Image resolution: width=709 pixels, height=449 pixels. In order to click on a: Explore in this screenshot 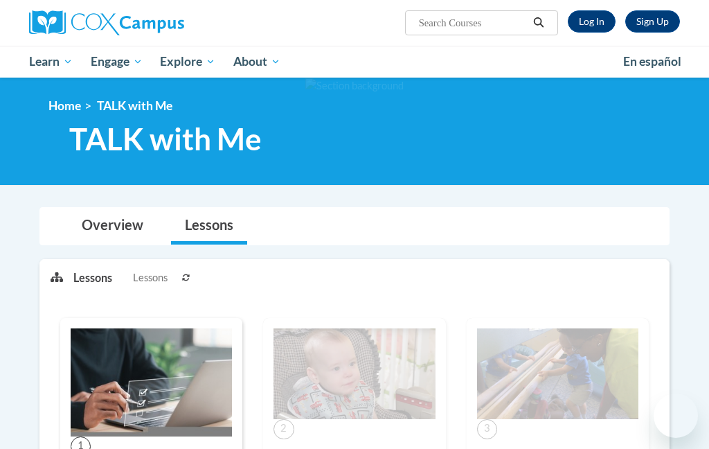, I will do `click(188, 62)`.